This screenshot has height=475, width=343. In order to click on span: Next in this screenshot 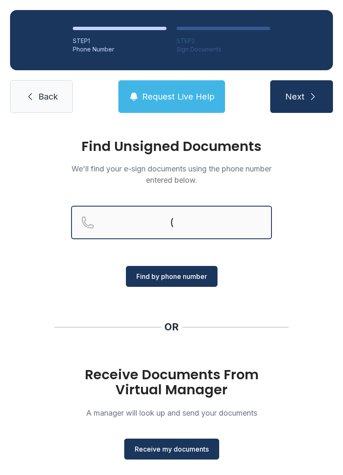, I will do `click(295, 97)`.